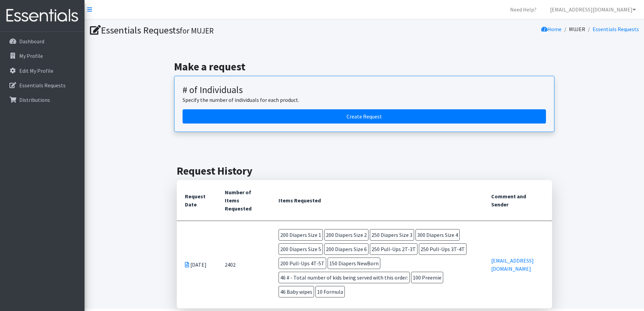  I want to click on p: My Profile, so click(31, 56).